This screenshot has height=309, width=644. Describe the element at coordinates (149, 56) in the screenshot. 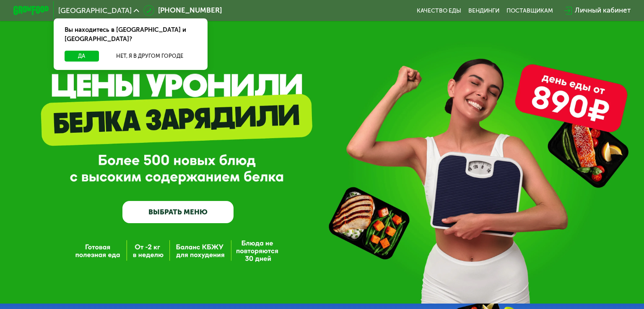

I see `button: Нет, я в другом городе` at that location.